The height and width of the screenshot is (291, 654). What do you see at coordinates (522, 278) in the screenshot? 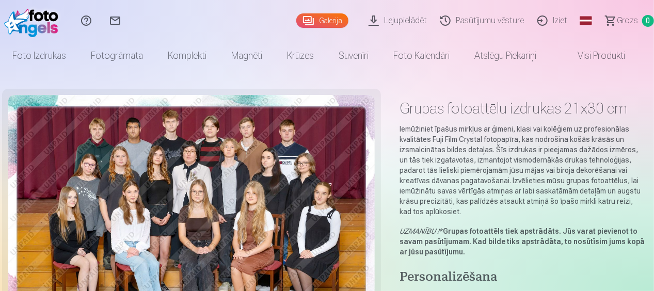
I see `h4: Personalizēšana` at bounding box center [522, 278].